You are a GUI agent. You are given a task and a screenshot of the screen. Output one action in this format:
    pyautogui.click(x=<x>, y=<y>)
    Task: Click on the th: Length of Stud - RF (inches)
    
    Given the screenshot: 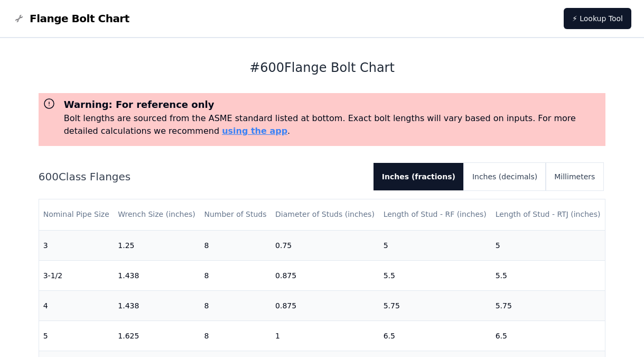 What is the action you would take?
    pyautogui.click(x=435, y=214)
    